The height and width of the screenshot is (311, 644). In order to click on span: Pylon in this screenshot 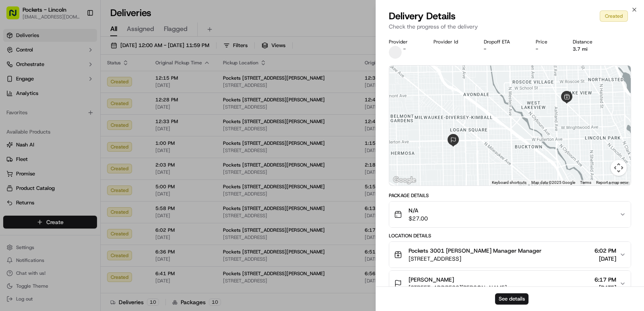, I will do `click(89, 181)`.